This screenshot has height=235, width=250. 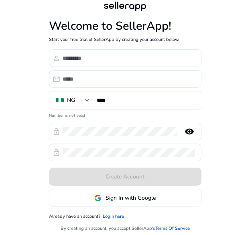 I want to click on button: Sign In with Google, so click(x=125, y=198).